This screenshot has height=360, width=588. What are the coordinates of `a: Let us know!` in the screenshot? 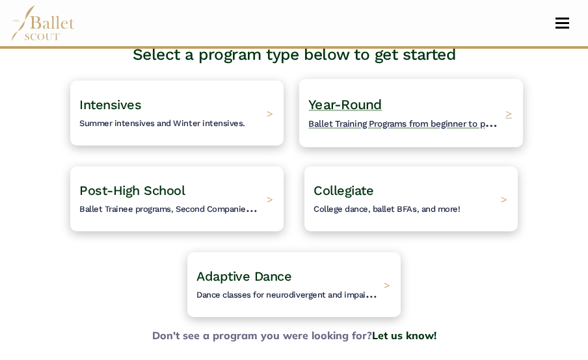 It's located at (404, 335).